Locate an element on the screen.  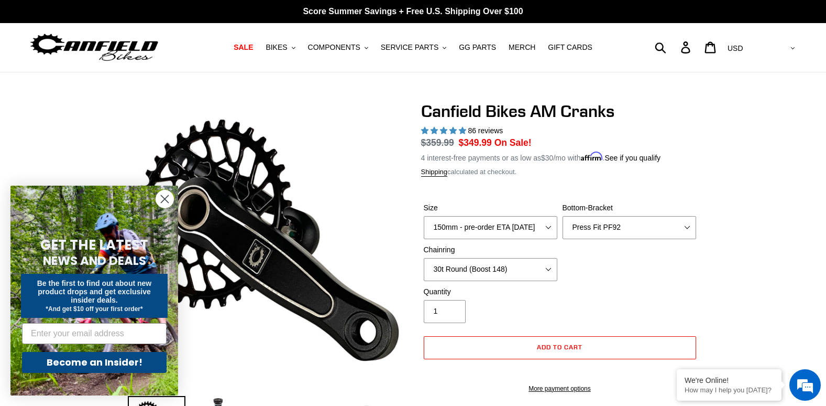
span: On Sale! is located at coordinates (513, 143).